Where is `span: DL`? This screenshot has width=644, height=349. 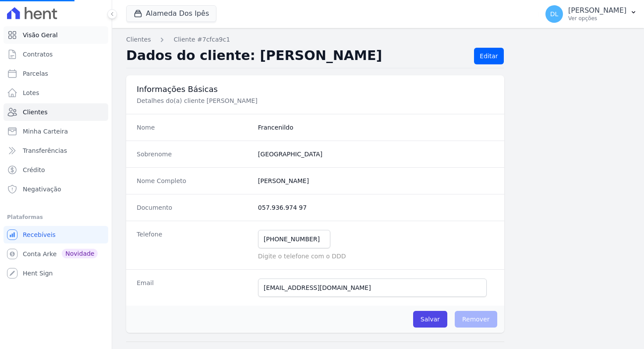
span: DL is located at coordinates (554, 14).